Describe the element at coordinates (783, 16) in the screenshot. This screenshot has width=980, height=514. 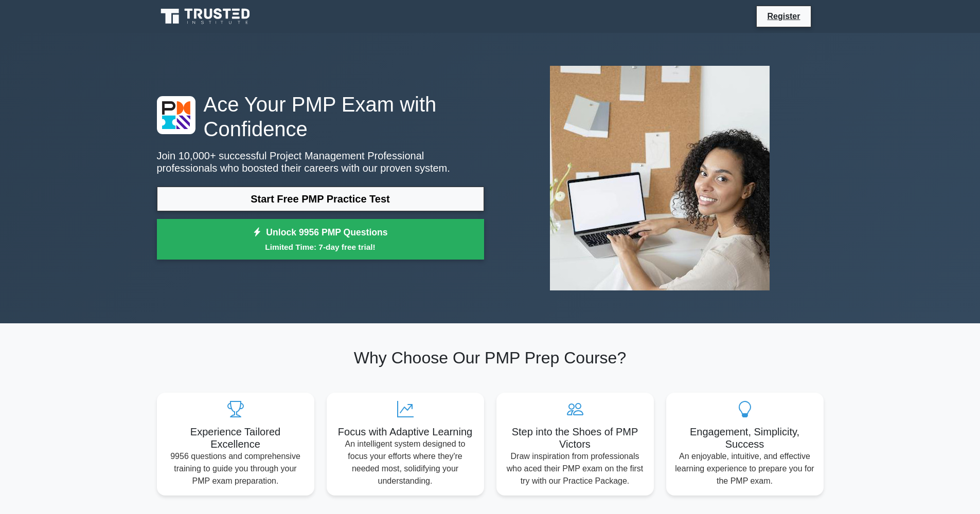
I see `a: Register` at that location.